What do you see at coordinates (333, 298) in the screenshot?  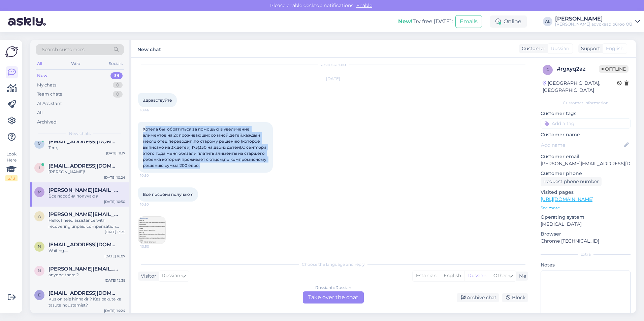 I see `div: Take over the chat` at bounding box center [333, 298].